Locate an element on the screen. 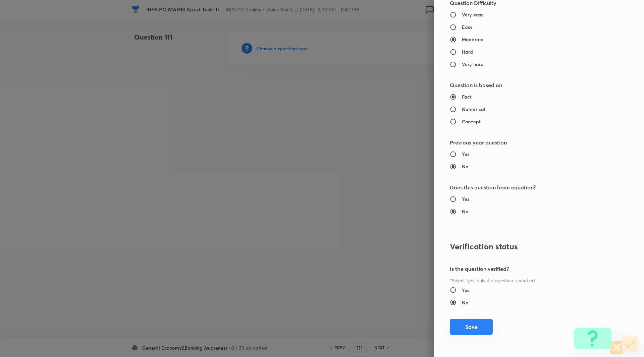 Image resolution: width=644 pixels, height=357 pixels. h6: Very easy is located at coordinates (473, 14).